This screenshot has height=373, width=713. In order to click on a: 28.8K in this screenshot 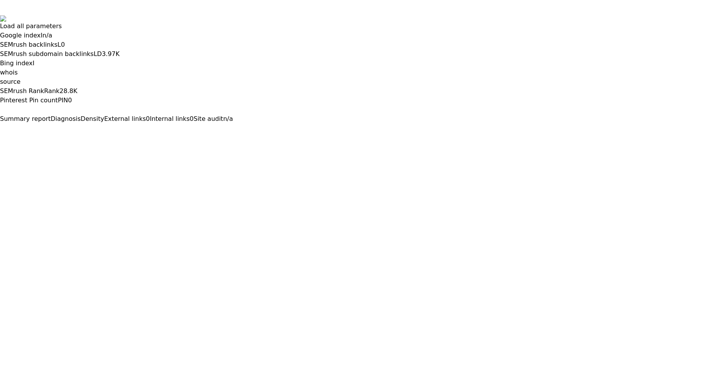, I will do `click(68, 91)`.